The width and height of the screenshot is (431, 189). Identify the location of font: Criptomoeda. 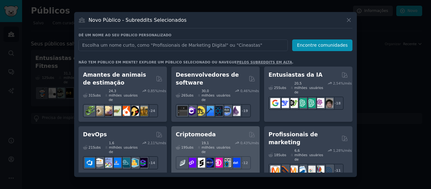
(195, 134).